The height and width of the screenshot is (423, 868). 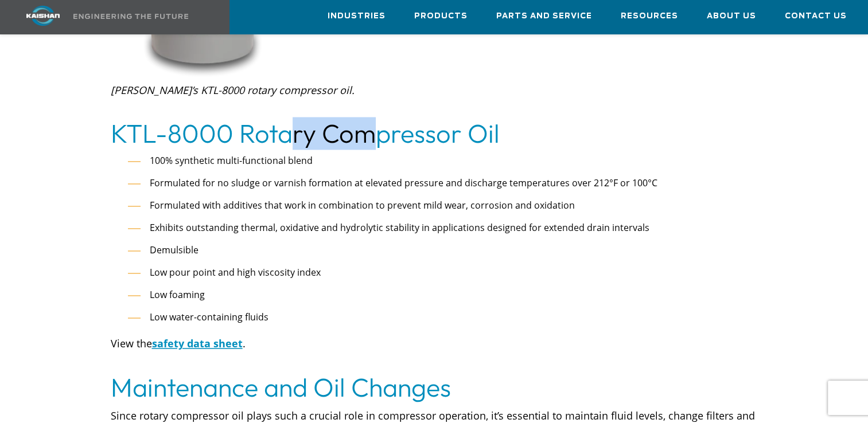 What do you see at coordinates (649, 16) in the screenshot?
I see `a: Resources` at bounding box center [649, 16].